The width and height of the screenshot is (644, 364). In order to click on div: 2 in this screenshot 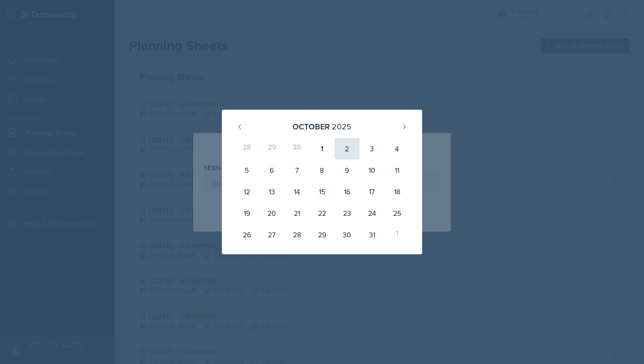, I will do `click(347, 148)`.